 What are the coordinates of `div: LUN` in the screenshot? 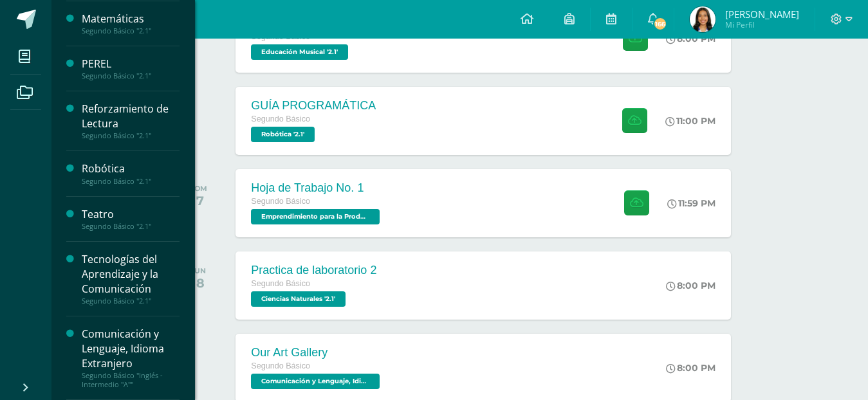 It's located at (197, 270).